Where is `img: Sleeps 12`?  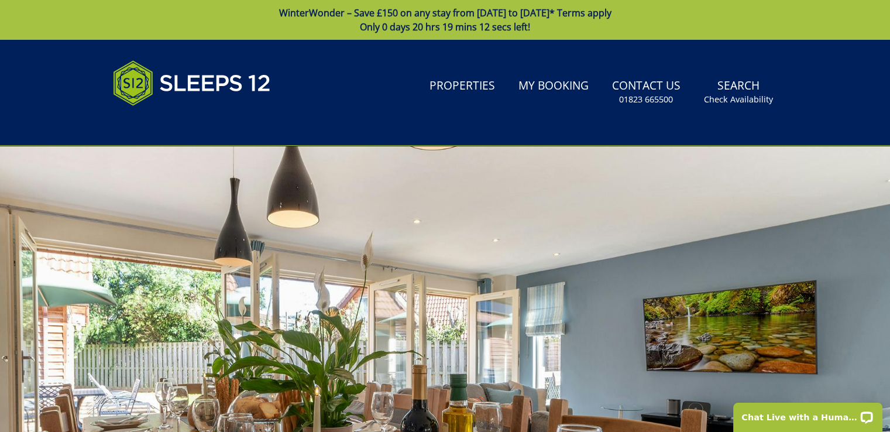
img: Sleeps 12 is located at coordinates (192, 83).